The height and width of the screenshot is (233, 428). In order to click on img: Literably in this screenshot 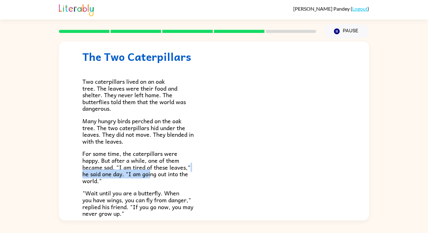, I will do `click(76, 9)`.